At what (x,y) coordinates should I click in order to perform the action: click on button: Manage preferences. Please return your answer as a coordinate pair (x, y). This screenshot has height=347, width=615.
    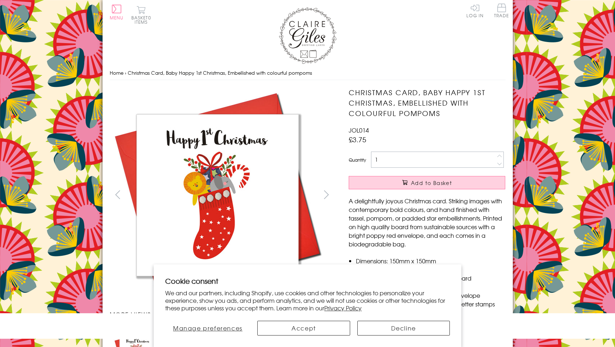
    Looking at the image, I should click on (207, 328).